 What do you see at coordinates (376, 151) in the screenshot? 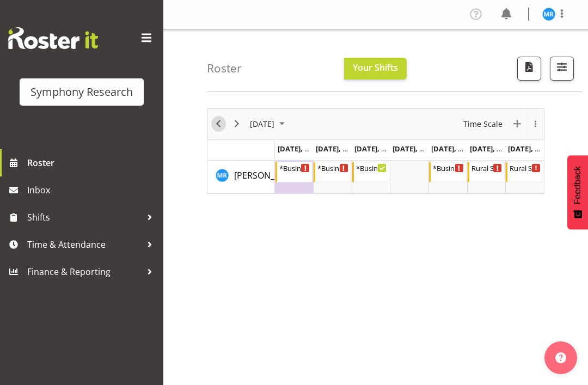
I see `div: Timeline Week of September 28, 2025` at bounding box center [376, 151].